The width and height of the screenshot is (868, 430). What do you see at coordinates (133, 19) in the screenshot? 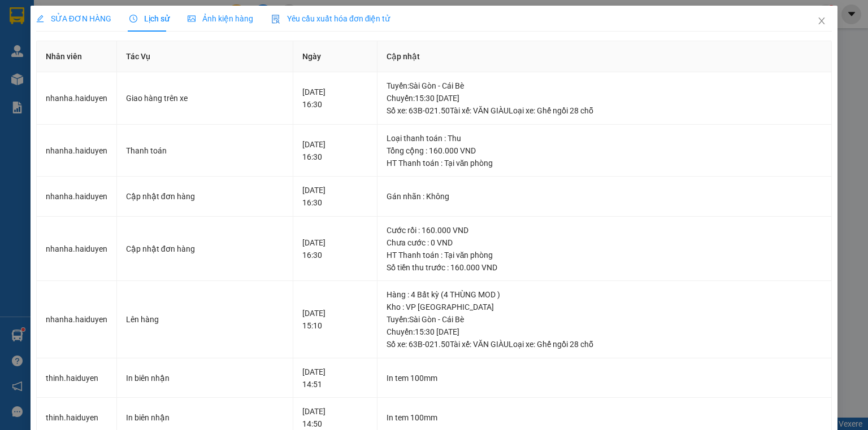
I see `span: clock-circle` at bounding box center [133, 19].